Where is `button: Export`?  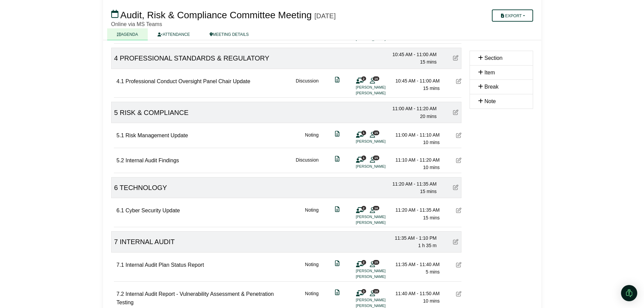 button: Export is located at coordinates (512, 15).